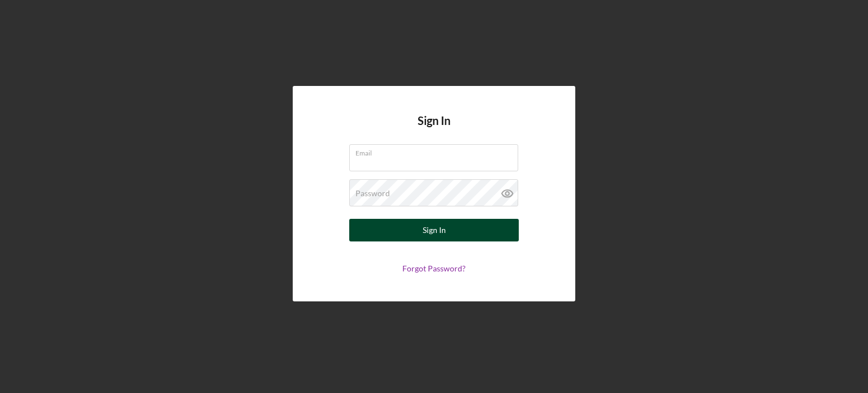 The height and width of the screenshot is (393, 868). What do you see at coordinates (434, 230) in the screenshot?
I see `div: Sign In` at bounding box center [434, 230].